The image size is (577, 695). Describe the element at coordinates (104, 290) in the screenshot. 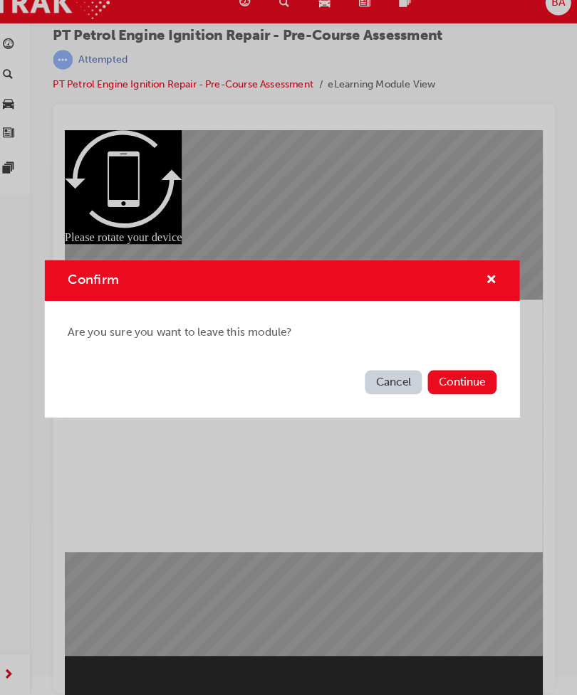

I see `span: Confirm` at that location.